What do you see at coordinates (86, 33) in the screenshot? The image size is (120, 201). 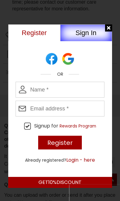 I see `button: Sign In` at bounding box center [86, 33].